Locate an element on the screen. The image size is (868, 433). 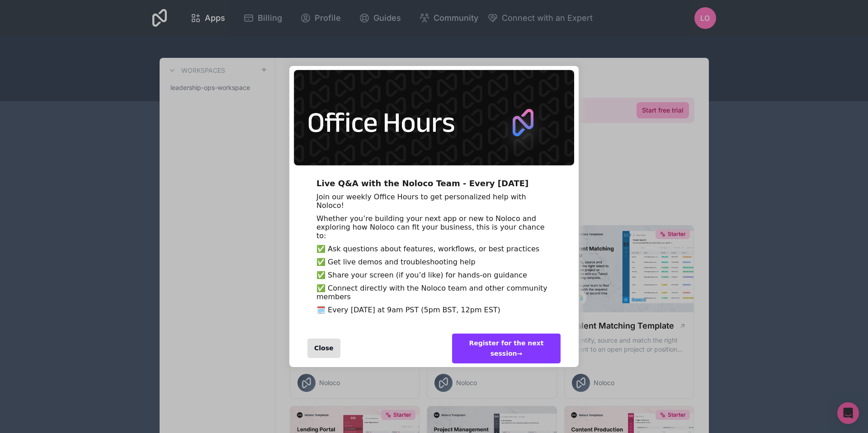
span: ✅ Ask questions about features, workflows, or best practices is located at coordinates (428, 249).